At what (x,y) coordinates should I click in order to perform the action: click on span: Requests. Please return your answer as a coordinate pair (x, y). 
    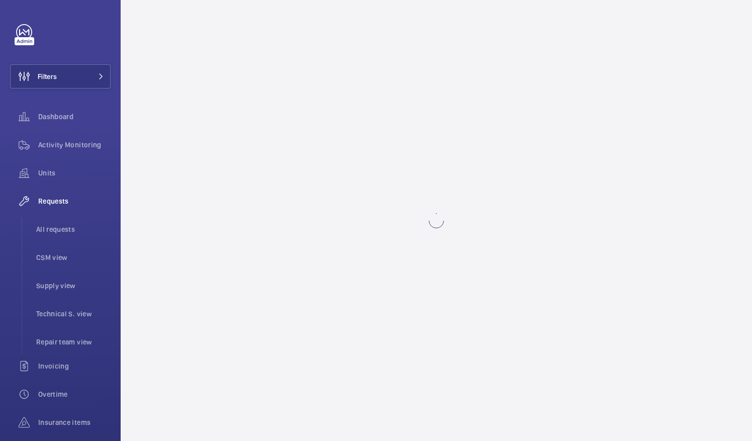
    Looking at the image, I should click on (74, 201).